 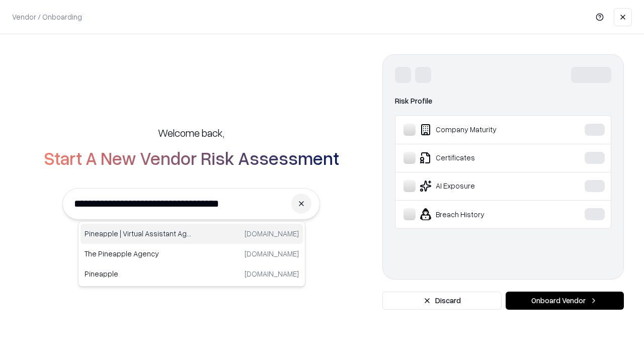 I want to click on p: Pineapple, so click(x=138, y=274).